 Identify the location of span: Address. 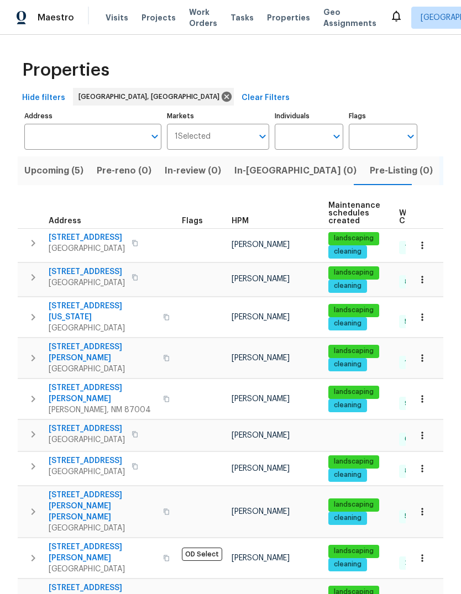
(65, 221).